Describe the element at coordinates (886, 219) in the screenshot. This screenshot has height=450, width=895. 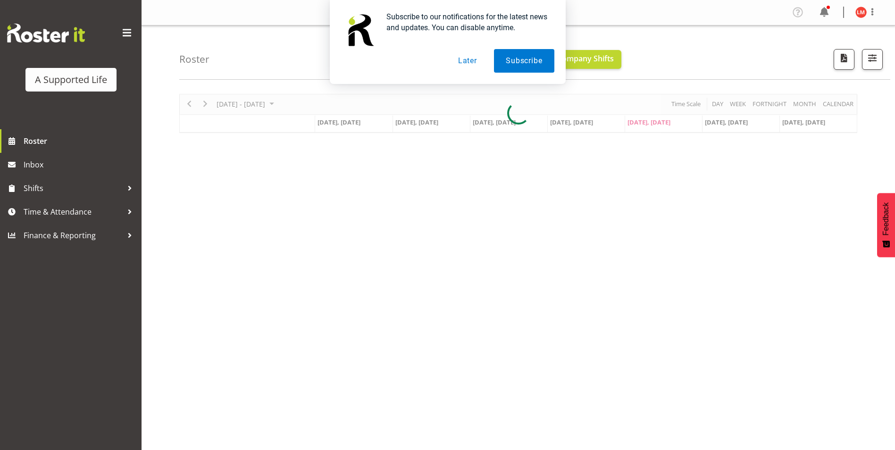
I see `span: Feedback` at that location.